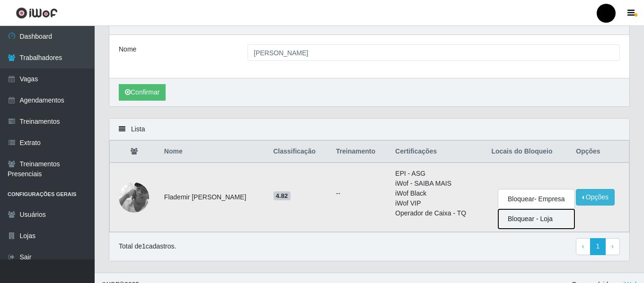 This screenshot has width=644, height=283. I want to click on input: Digite o Nome..., so click(434, 53).